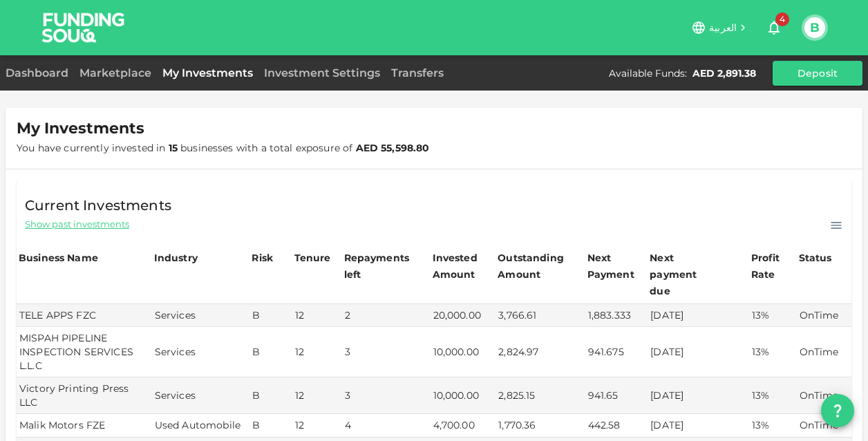  What do you see at coordinates (223, 148) in the screenshot?
I see `span: You have currently invested in businesses with a total exposure of` at bounding box center [223, 148].